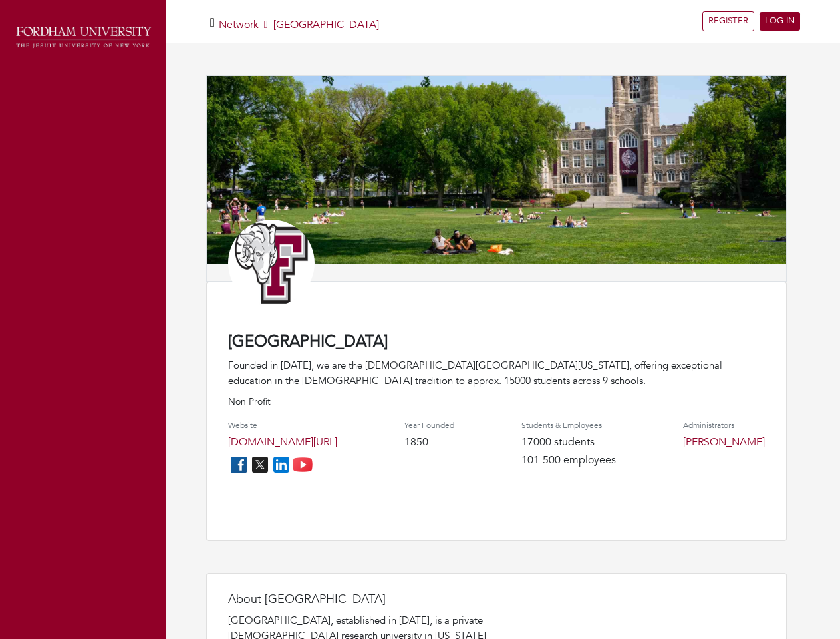  Describe the element at coordinates (272, 263) in the screenshot. I see `img: Athletic_Logo_Primary_Letter_Mark_1.jpg` at that location.